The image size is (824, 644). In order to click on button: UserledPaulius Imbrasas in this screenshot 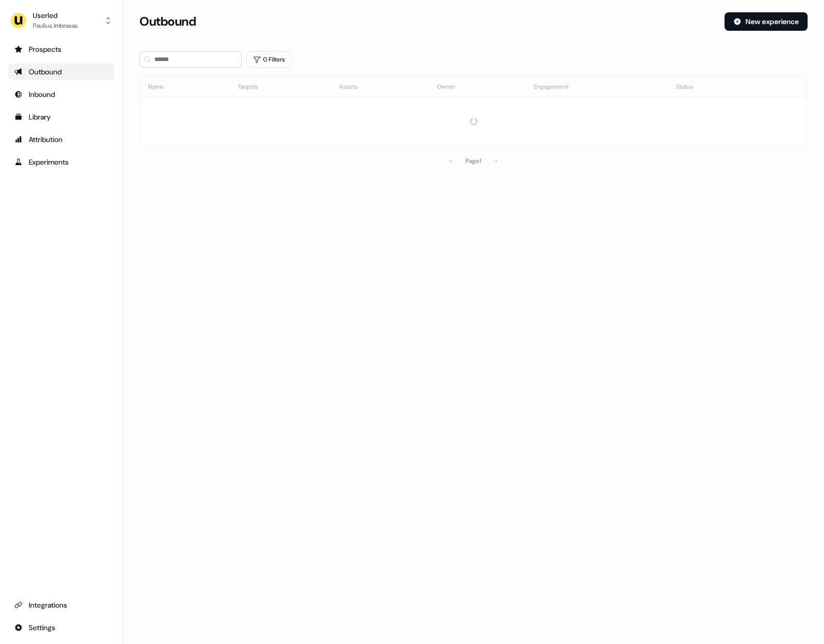, I will do `click(61, 20)`.